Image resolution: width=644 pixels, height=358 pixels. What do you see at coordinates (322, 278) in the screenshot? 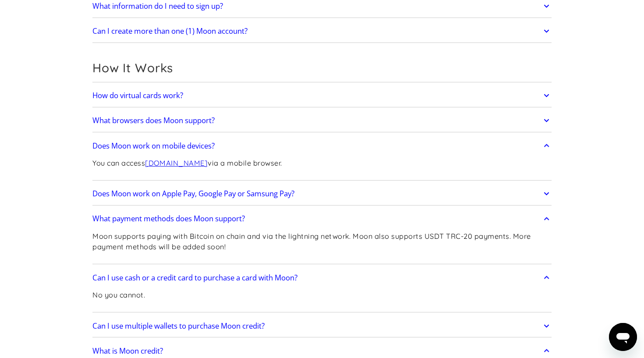
I see `a: Can I use cash or a credit card to purchase a card with Moon?` at bounding box center [322, 278].